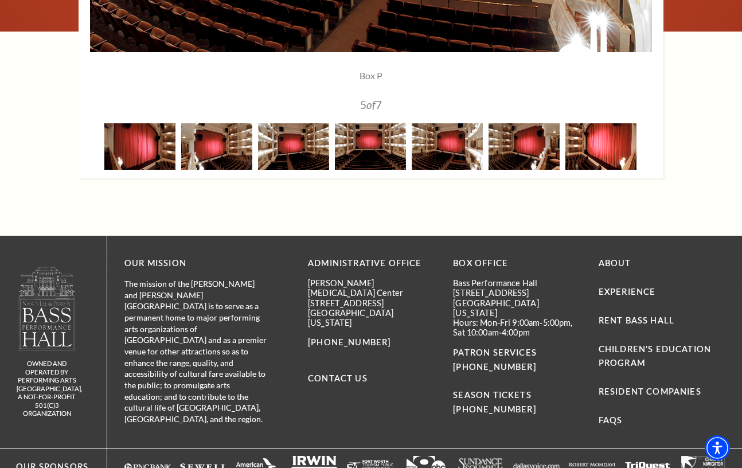 The image size is (742, 468). I want to click on div: Accessibility Menu, so click(717, 448).